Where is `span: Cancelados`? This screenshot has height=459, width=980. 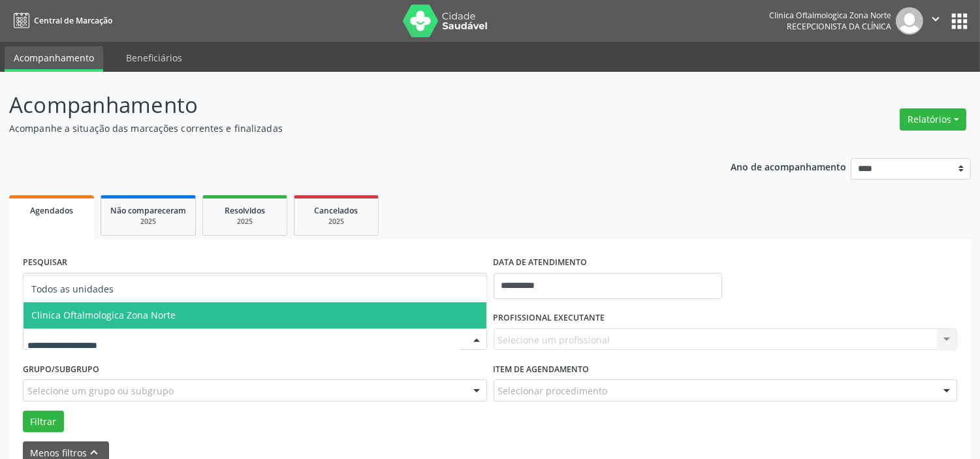 span: Cancelados is located at coordinates (336, 210).